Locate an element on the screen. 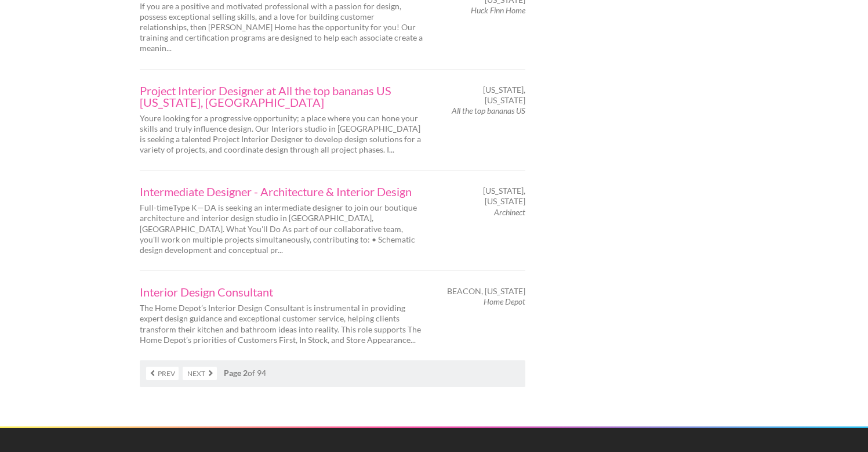  p: If you are a positive and motivated professional with a passion for design, possess exceptional s... is located at coordinates (282, 27).